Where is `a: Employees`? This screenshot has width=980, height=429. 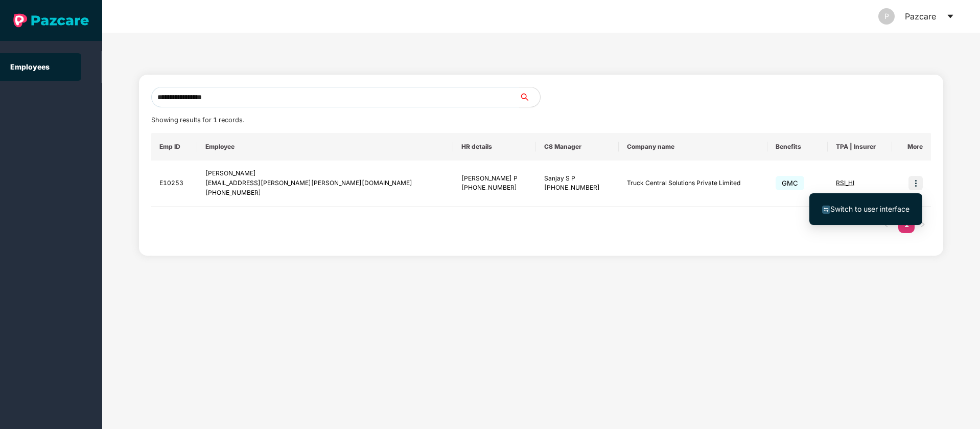 a: Employees is located at coordinates (30, 66).